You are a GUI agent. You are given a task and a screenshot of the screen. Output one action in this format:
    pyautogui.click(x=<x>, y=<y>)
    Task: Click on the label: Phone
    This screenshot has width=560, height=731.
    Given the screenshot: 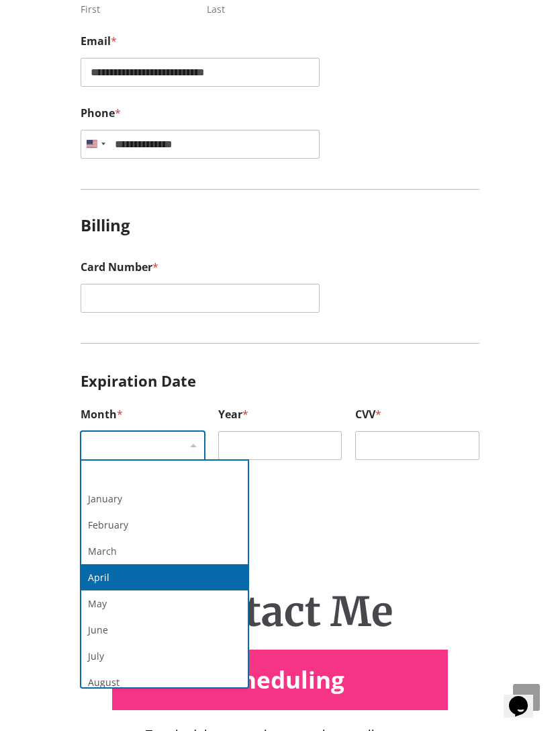 What is the action you would take?
    pyautogui.click(x=280, y=113)
    